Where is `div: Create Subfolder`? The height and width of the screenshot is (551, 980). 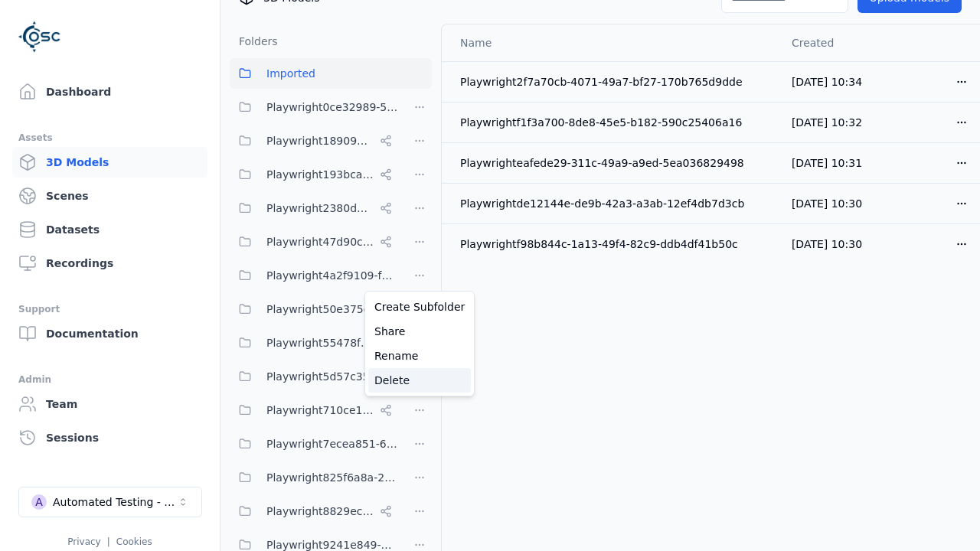
div: Create Subfolder is located at coordinates (419, 307).